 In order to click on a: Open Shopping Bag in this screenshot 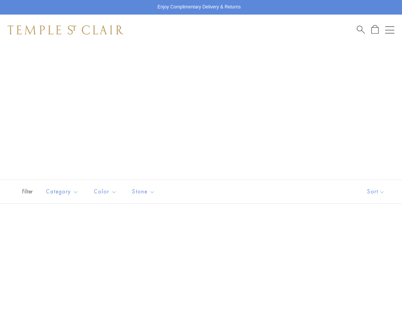, I will do `click(375, 30)`.